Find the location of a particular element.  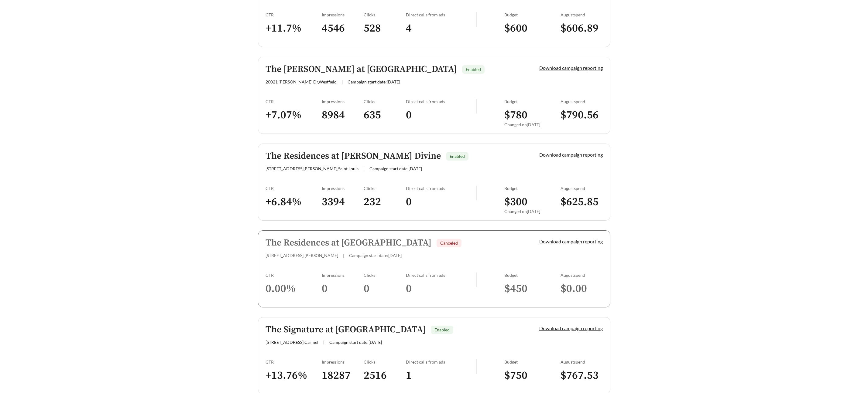

h3: + 13.76 % is located at coordinates (293, 376).